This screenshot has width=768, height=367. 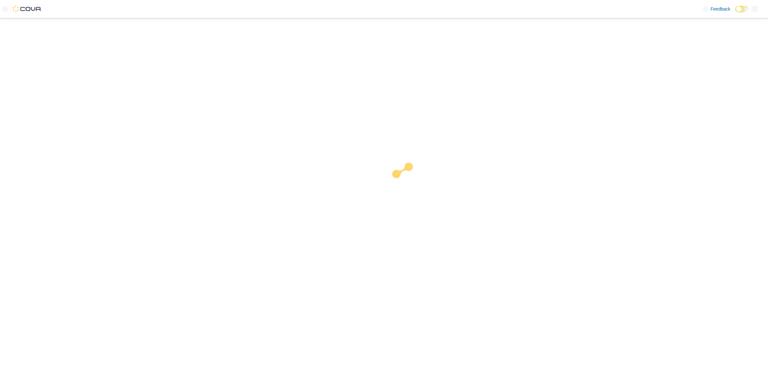 I want to click on input: Dark Mode, so click(x=742, y=9).